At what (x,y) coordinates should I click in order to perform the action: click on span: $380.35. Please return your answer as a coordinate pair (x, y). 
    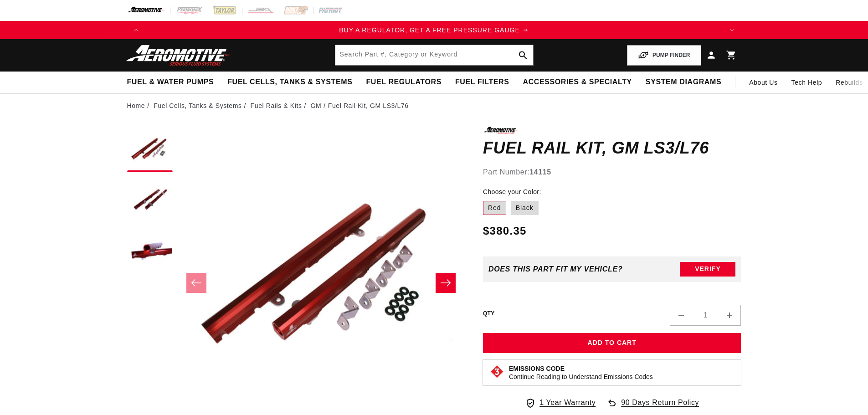
    Looking at the image, I should click on (505, 231).